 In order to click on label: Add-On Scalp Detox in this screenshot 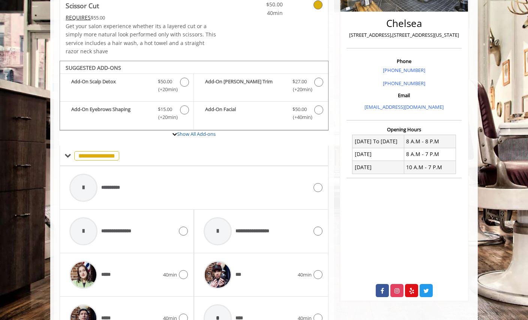, I will do `click(127, 86)`.